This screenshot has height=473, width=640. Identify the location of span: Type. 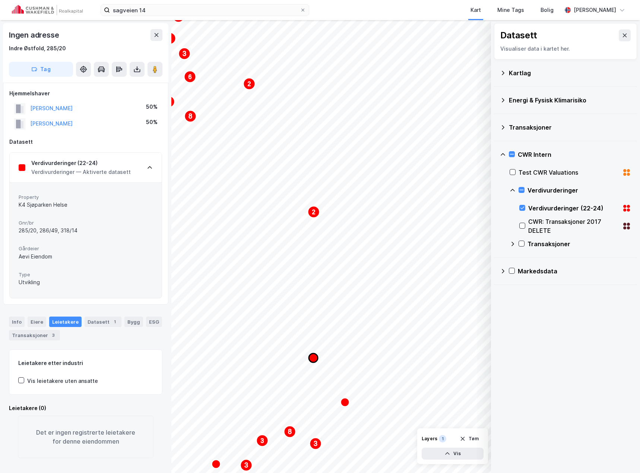
(86, 274).